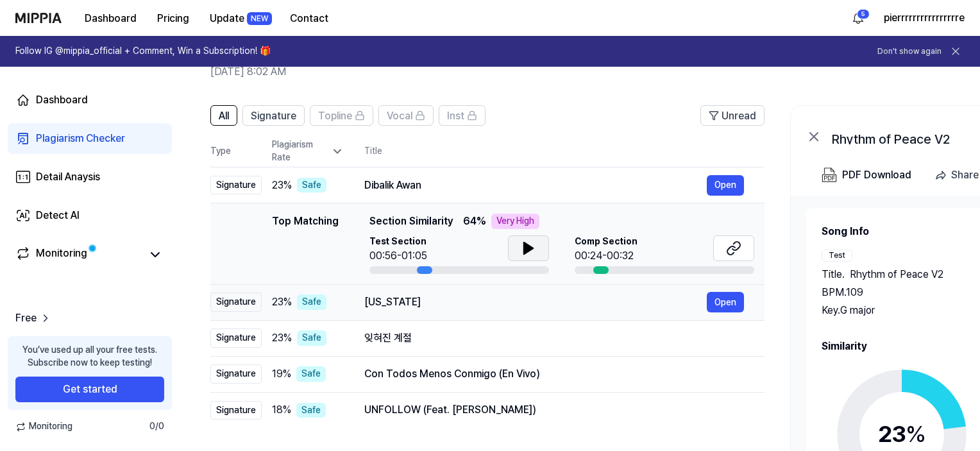  I want to click on span: 19 %, so click(282, 374).